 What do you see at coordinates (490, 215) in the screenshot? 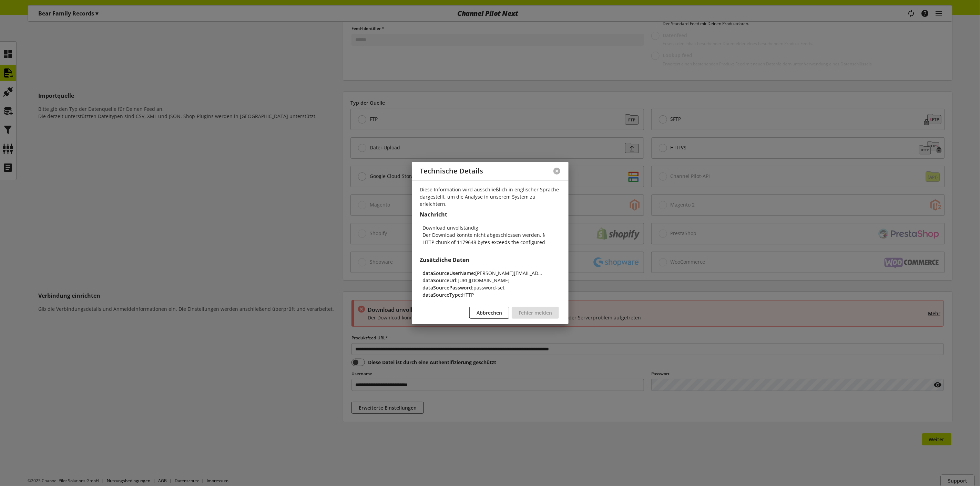
I see `h2: Nachricht` at bounding box center [490, 215].